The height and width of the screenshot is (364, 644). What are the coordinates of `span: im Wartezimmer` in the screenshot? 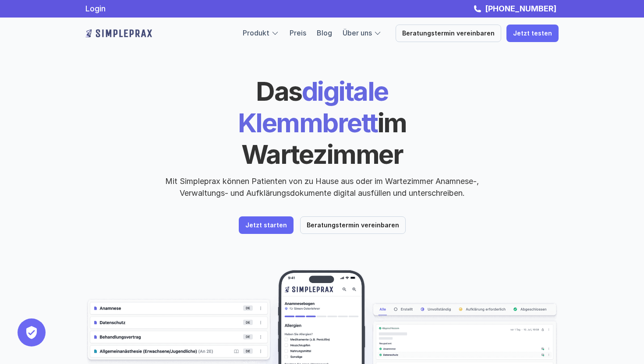 It's located at (326, 138).